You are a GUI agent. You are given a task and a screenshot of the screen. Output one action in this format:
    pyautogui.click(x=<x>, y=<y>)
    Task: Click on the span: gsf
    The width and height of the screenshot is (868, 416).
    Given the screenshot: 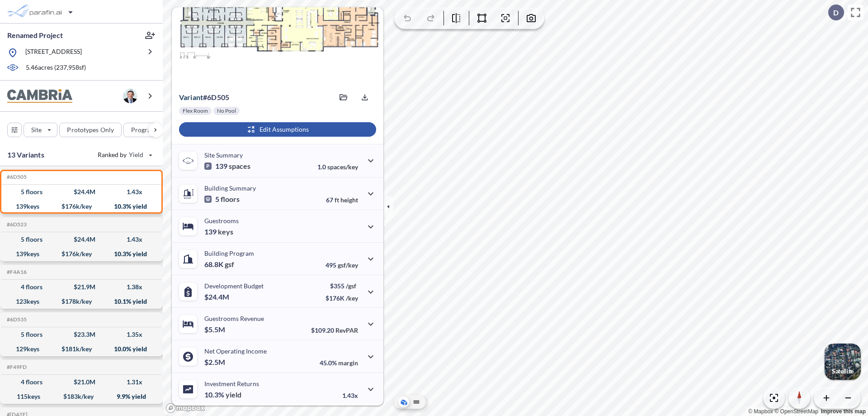 What is the action you would take?
    pyautogui.click(x=229, y=264)
    